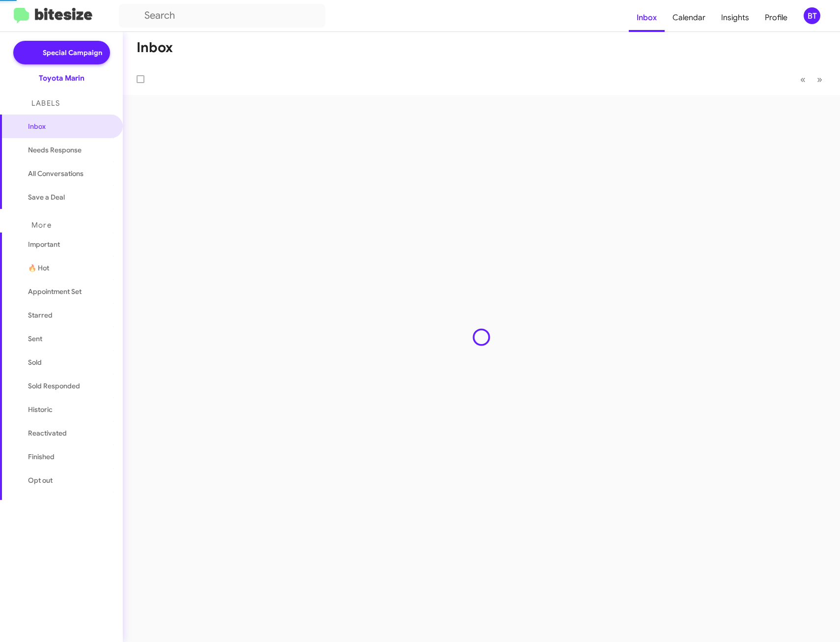 The height and width of the screenshot is (642, 840). What do you see at coordinates (46, 103) in the screenshot?
I see `span: Labels` at bounding box center [46, 103].